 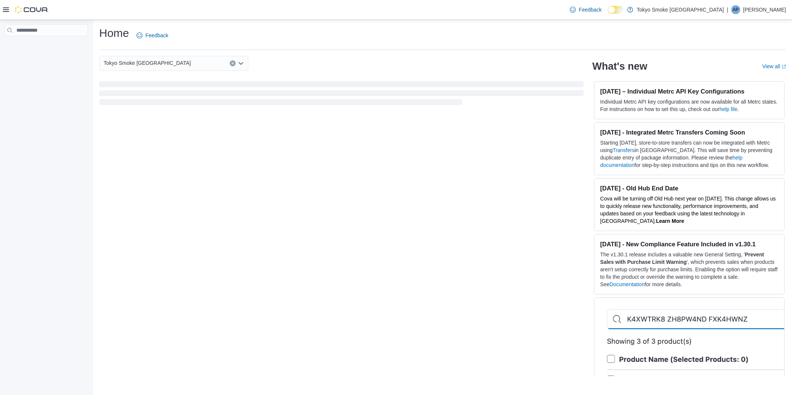 What do you see at coordinates (671, 161) in the screenshot?
I see `a: help documentation` at bounding box center [671, 161].